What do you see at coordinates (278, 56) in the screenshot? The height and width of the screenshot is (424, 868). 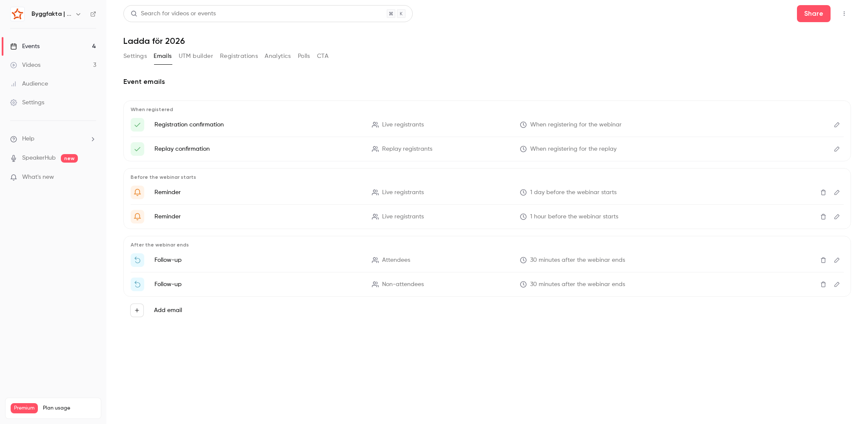 I see `button: Analytics` at bounding box center [278, 56].